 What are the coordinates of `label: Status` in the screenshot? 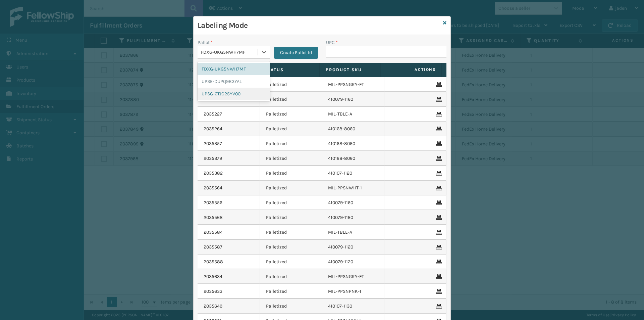 It's located at (289, 70).